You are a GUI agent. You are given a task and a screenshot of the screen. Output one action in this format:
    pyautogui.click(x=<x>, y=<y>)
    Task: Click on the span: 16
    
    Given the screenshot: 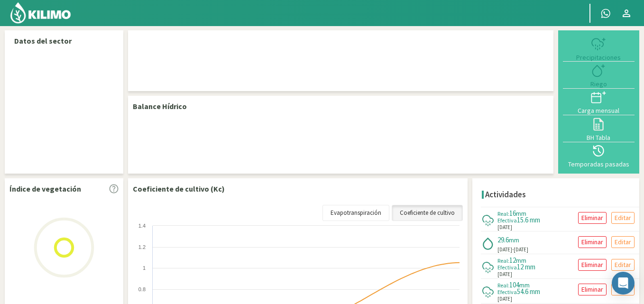 What is the action you would take?
    pyautogui.click(x=513, y=213)
    